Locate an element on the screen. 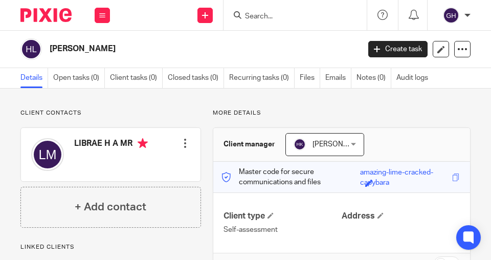 The height and width of the screenshot is (260, 491). input: Search is located at coordinates (290, 17).